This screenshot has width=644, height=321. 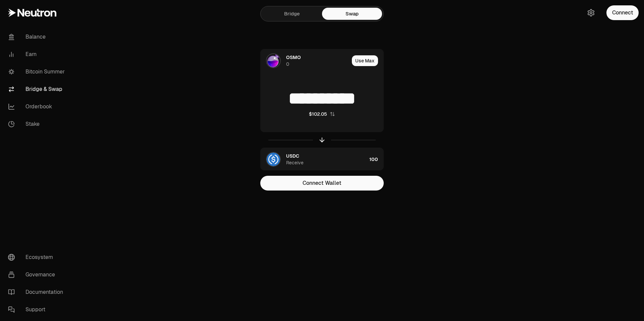 What do you see at coordinates (318, 114) in the screenshot?
I see `div: $102.05` at bounding box center [318, 114].